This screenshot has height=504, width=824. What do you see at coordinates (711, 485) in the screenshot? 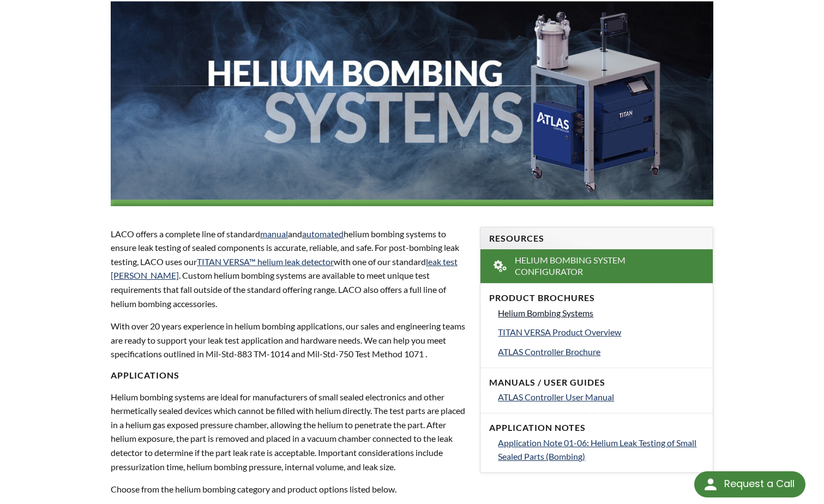
I see `img: round button` at bounding box center [711, 485].